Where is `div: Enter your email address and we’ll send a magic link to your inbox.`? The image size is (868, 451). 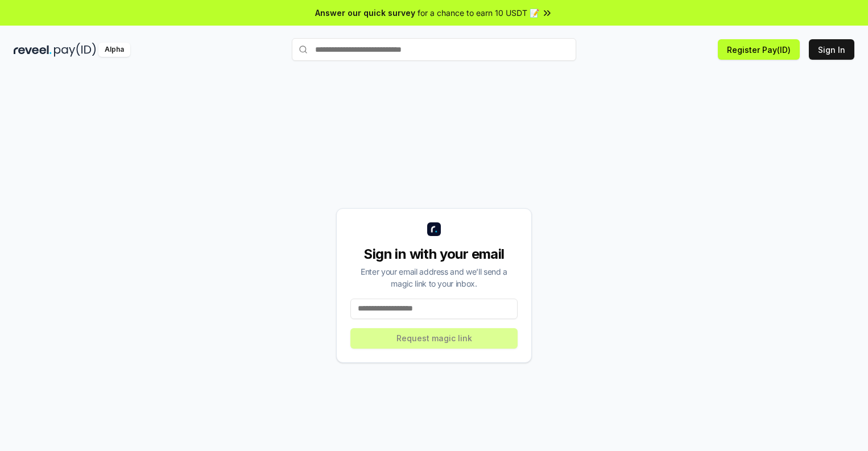 div: Enter your email address and we’ll send a magic link to your inbox. is located at coordinates (434, 277).